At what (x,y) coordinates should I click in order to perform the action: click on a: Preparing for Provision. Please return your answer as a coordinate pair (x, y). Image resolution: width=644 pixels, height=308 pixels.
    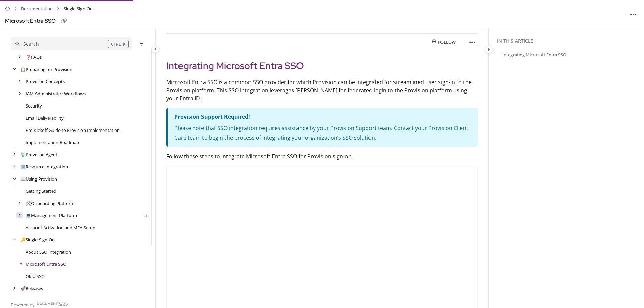
    Looking at the image, I should click on (46, 69).